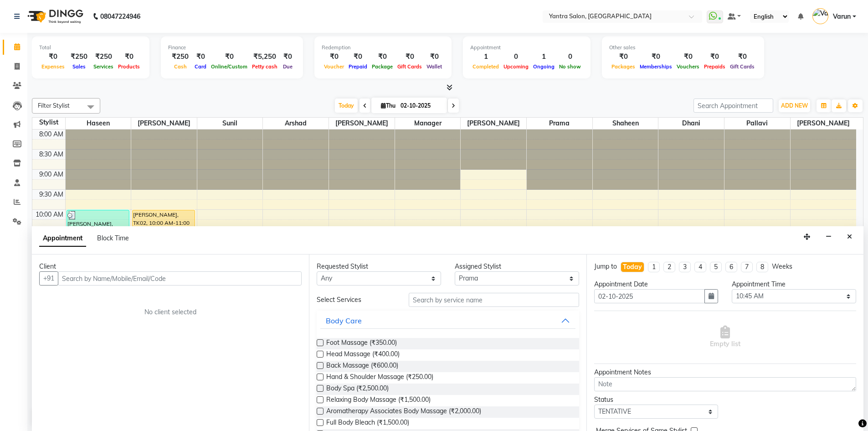  What do you see at coordinates (625, 123) in the screenshot?
I see `span: Shaheen` at bounding box center [625, 123].